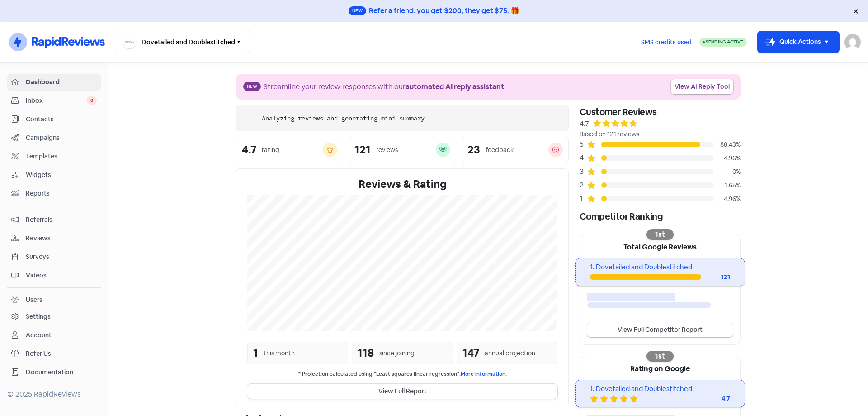 The height and width of the screenshot is (416, 868). I want to click on small: * Projection calculated using "Least squares linear regression"., so click(402, 374).